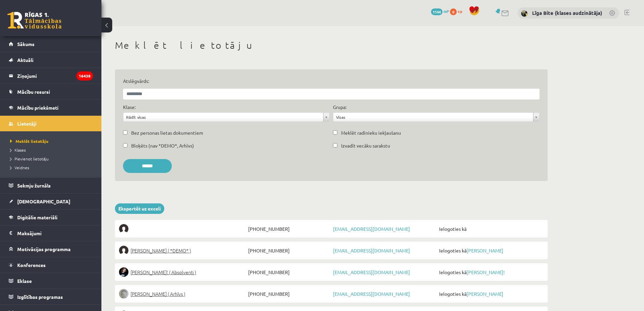  What do you see at coordinates (35, 20) in the screenshot?
I see `a: Rīgas 1. Tālmācības vidusskola` at bounding box center [35, 20].